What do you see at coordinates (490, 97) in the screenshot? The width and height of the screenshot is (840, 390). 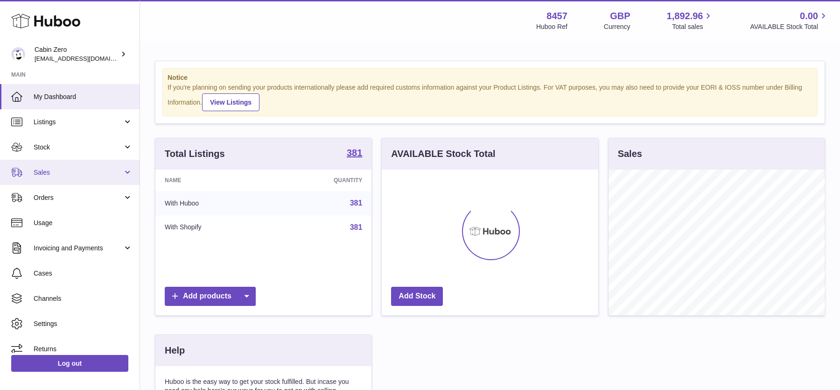 I see `div: If you're planning on sending your products internationally please add required customs informati...` at bounding box center [490, 97].